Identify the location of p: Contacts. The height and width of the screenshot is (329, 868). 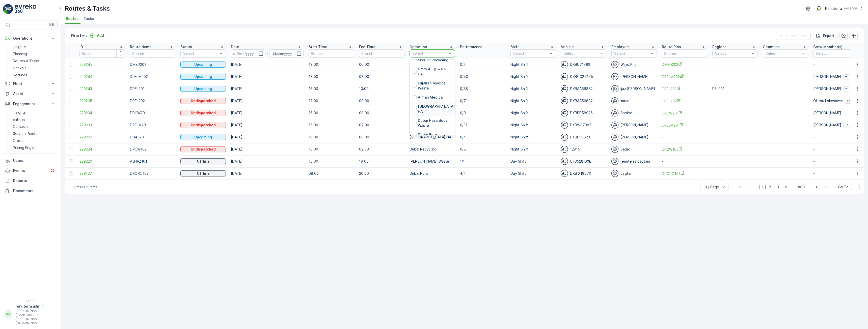
(21, 127).